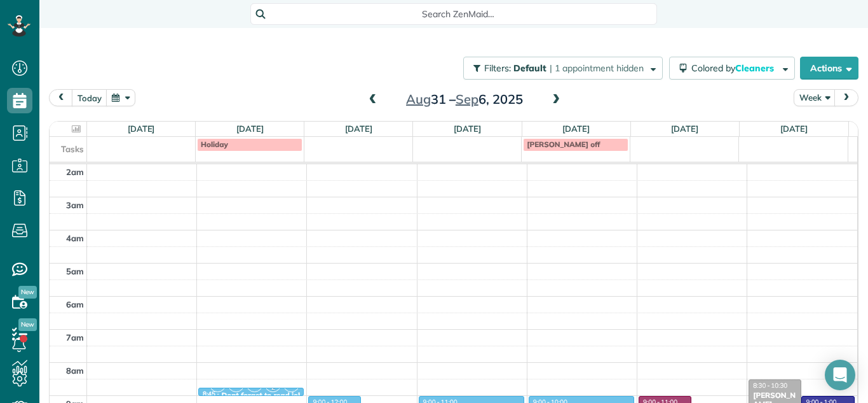  I want to click on h2: 31 – 6, 2025, so click(465, 100).